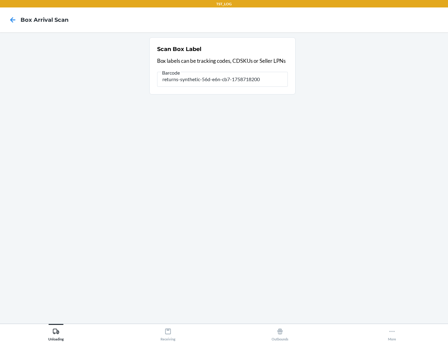 The image size is (448, 342). Describe the element at coordinates (45, 20) in the screenshot. I see `h4: Box Arrival Scan` at that location.